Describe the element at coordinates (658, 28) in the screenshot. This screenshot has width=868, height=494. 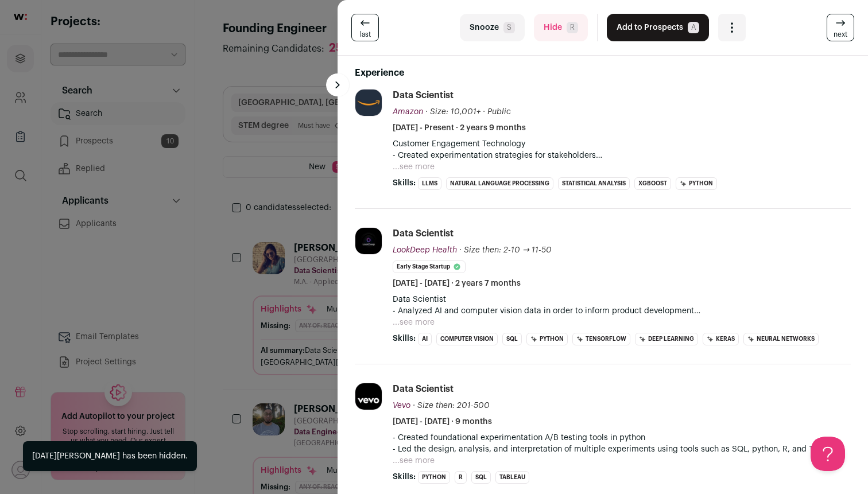
I see `button: Add to ProspectsA` at that location.